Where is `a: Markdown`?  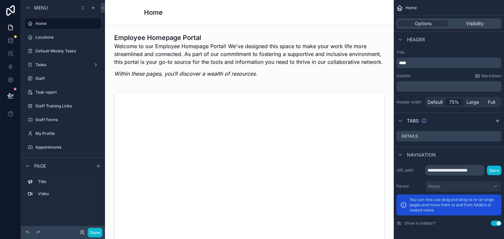
a: Markdown is located at coordinates (488, 76).